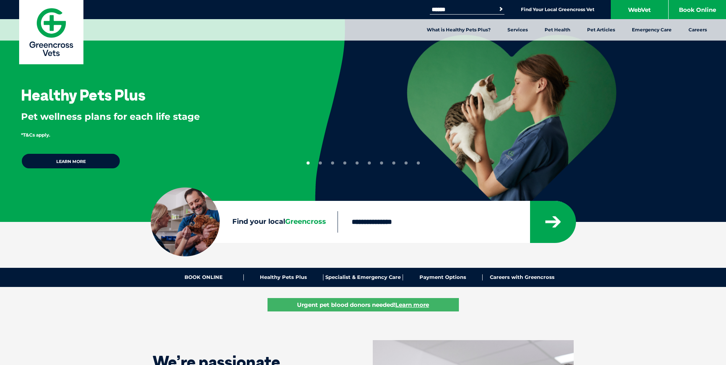  Describe the element at coordinates (155, 117) in the screenshot. I see `p: Pet wellness plans for each life stage` at that location.